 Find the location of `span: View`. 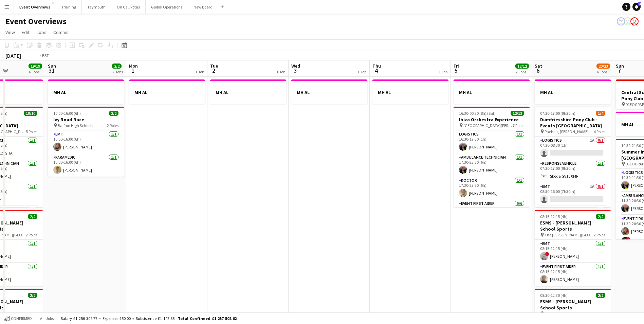

span: View is located at coordinates (10, 32).